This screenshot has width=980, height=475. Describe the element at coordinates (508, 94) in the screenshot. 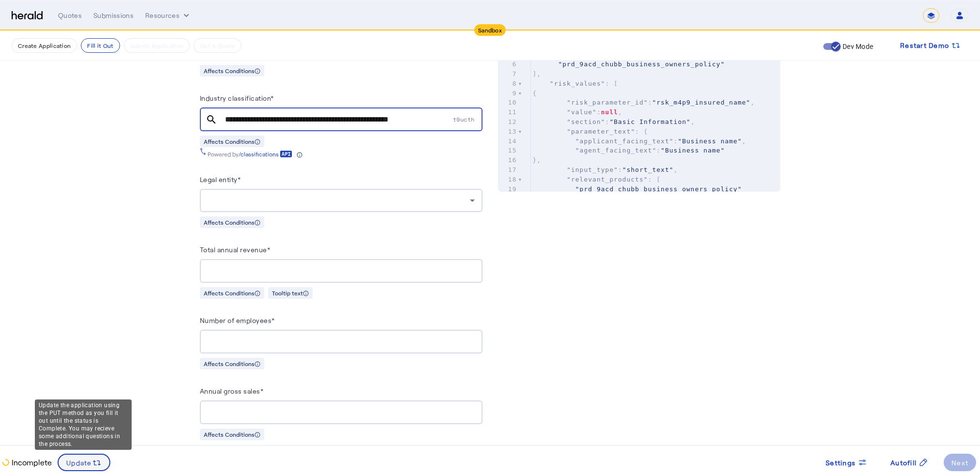

I see `div: 9` at that location.